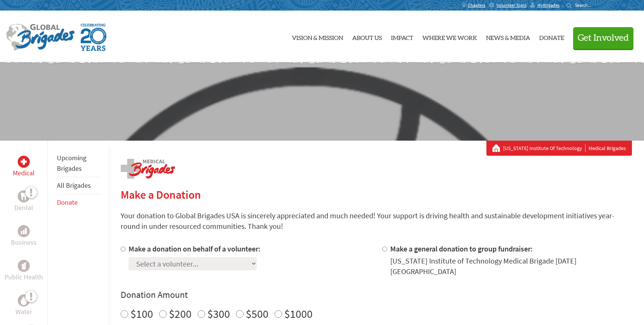 Image resolution: width=644 pixels, height=325 pixels. What do you see at coordinates (449, 36) in the screenshot?
I see `a: Where We Work` at bounding box center [449, 36].